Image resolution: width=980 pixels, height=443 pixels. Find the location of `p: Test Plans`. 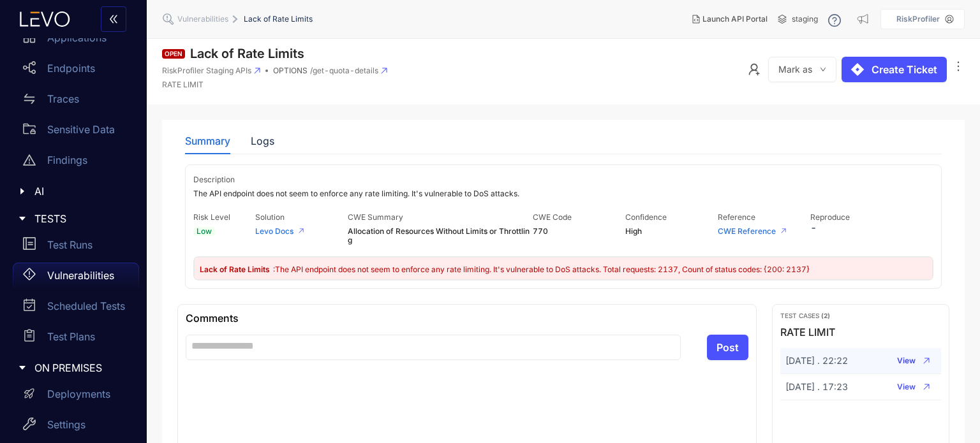

p: Test Plans is located at coordinates (71, 337).